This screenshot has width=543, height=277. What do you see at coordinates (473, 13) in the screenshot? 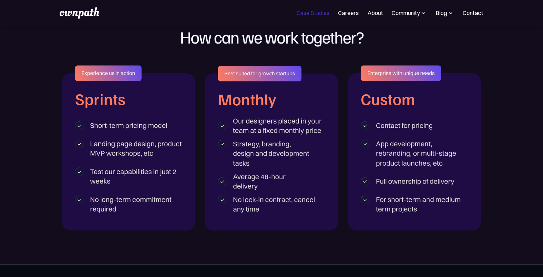
I see `a: Contact` at bounding box center [473, 13].